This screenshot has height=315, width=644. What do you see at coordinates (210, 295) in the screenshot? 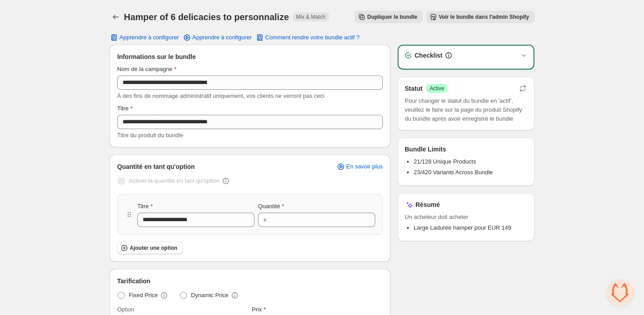
I see `span: Dynamic Price` at bounding box center [210, 295].